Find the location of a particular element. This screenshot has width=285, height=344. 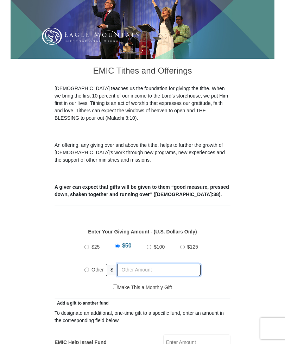

div: To designate an additional, one-time gift to a specific fund, enter an amount in the correspondin... is located at coordinates (143, 317).